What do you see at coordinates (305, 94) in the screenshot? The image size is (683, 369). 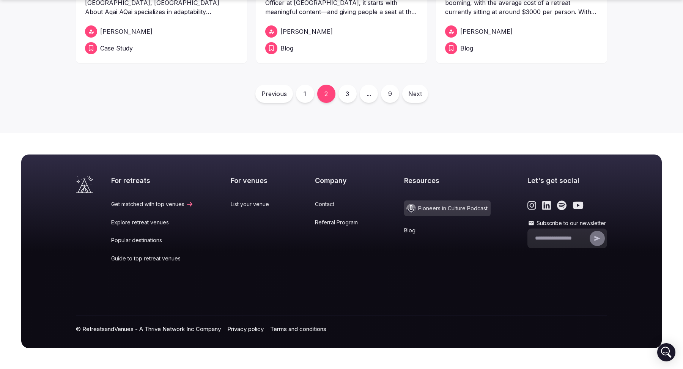 I see `a: 1` at bounding box center [305, 94].